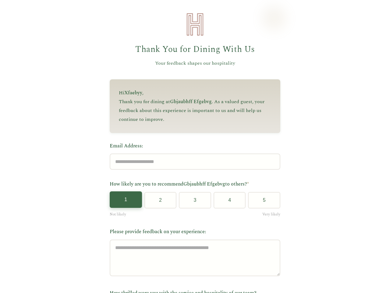 The width and height of the screenshot is (390, 293). I want to click on label: Email Address:, so click(195, 146).